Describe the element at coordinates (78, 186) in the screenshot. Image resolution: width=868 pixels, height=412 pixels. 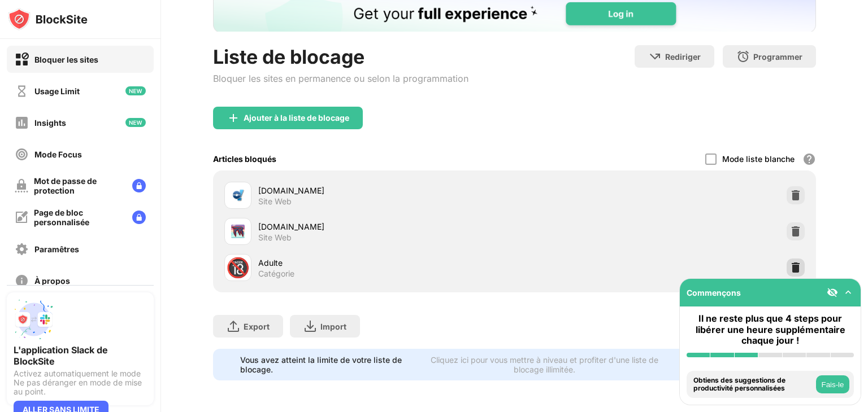
I see `div: Mot de passe de protection` at that location.